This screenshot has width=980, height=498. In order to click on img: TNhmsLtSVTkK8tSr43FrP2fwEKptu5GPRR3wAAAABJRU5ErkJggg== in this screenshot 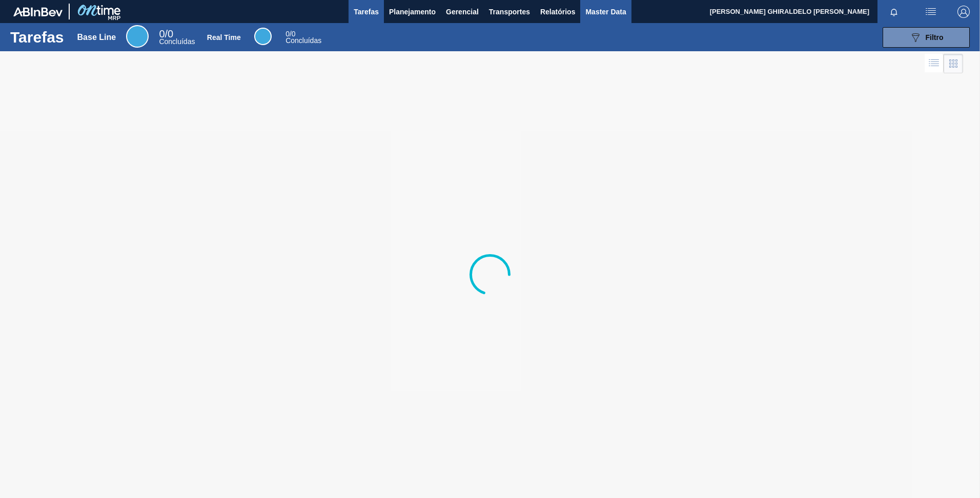, I will do `click(38, 12)`.